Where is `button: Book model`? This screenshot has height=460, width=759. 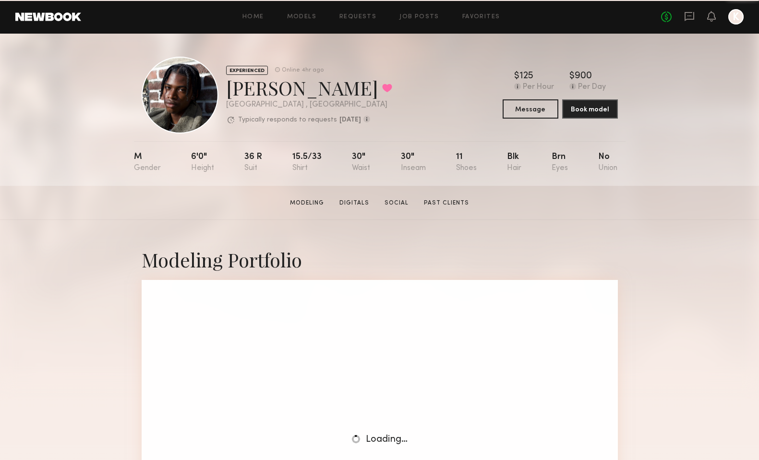 button: Book model is located at coordinates (590, 109).